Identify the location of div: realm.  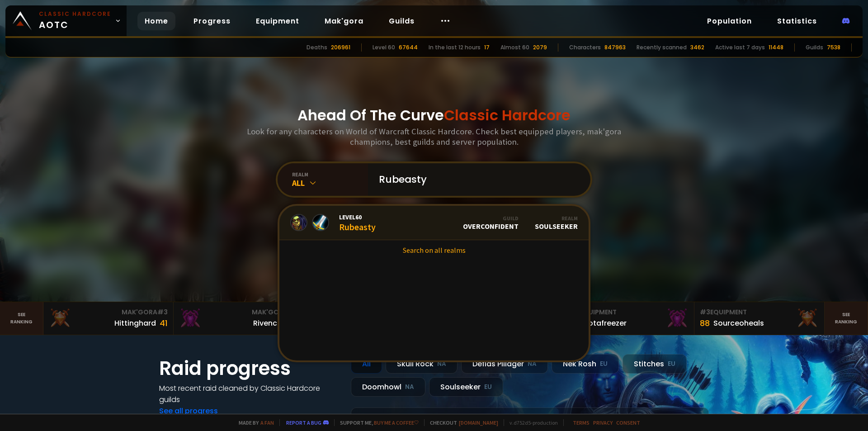
(330, 174).